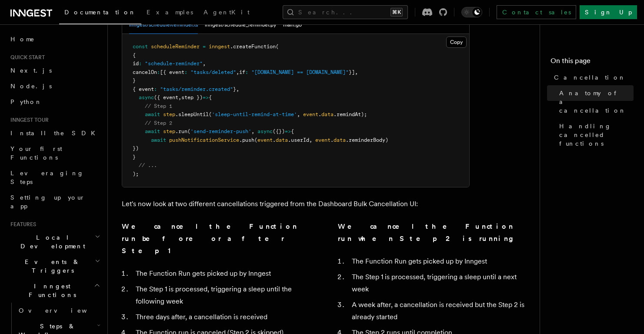 This screenshot has height=334, width=644. What do you see at coordinates (170, 12) in the screenshot?
I see `span: Examples` at bounding box center [170, 12].